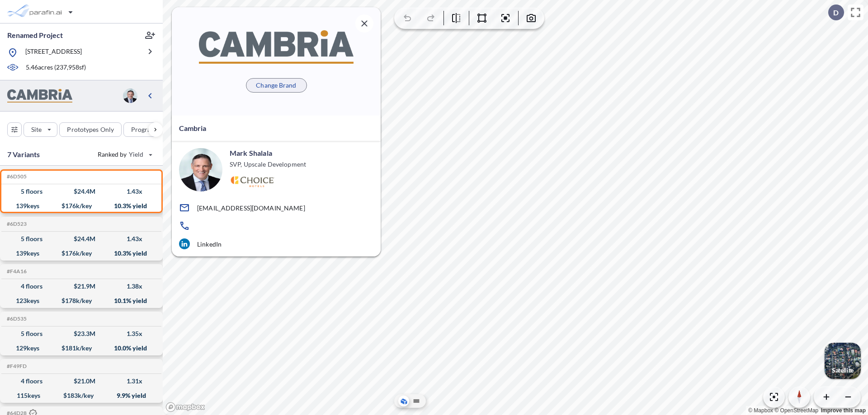 The height and width of the screenshot is (415, 868). I want to click on a: LinkedIn, so click(276, 244).